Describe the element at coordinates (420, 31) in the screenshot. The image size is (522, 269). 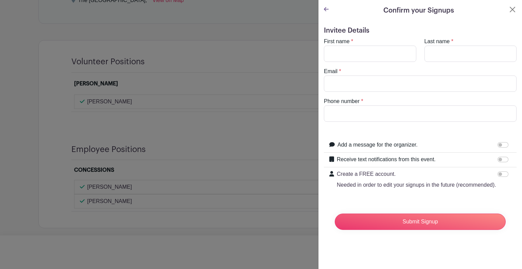
I see `h5: Invitee Details` at that location.